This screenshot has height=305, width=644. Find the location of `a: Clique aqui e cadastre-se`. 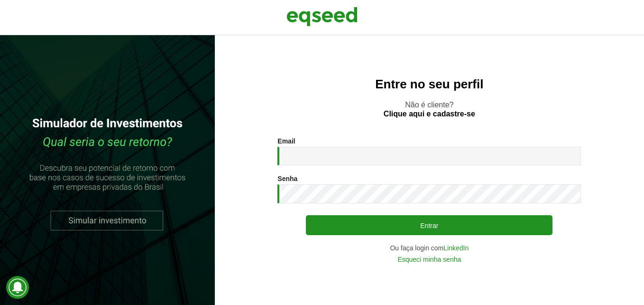

a: Clique aqui e cadastre-se is located at coordinates (429, 114).